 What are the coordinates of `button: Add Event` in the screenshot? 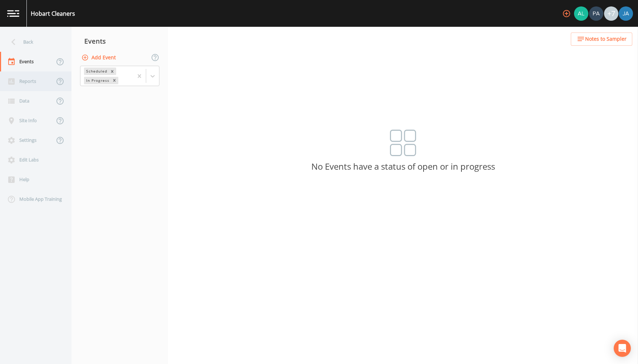 It's located at (100, 57).